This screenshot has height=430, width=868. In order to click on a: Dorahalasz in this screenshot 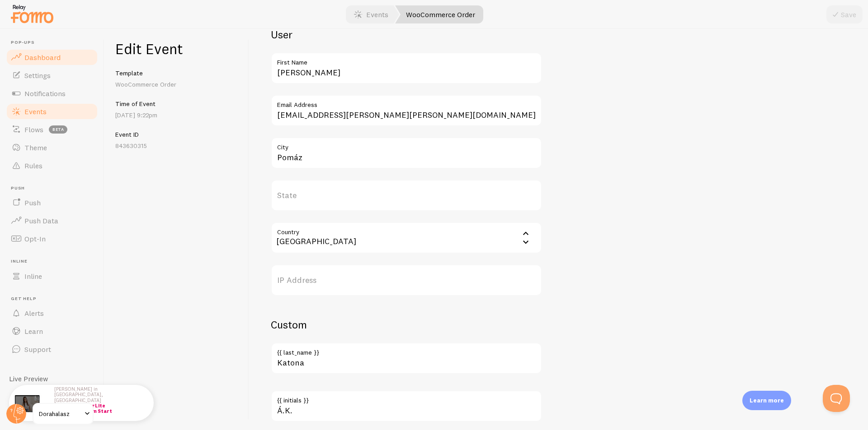, I will do `click(63, 414)`.